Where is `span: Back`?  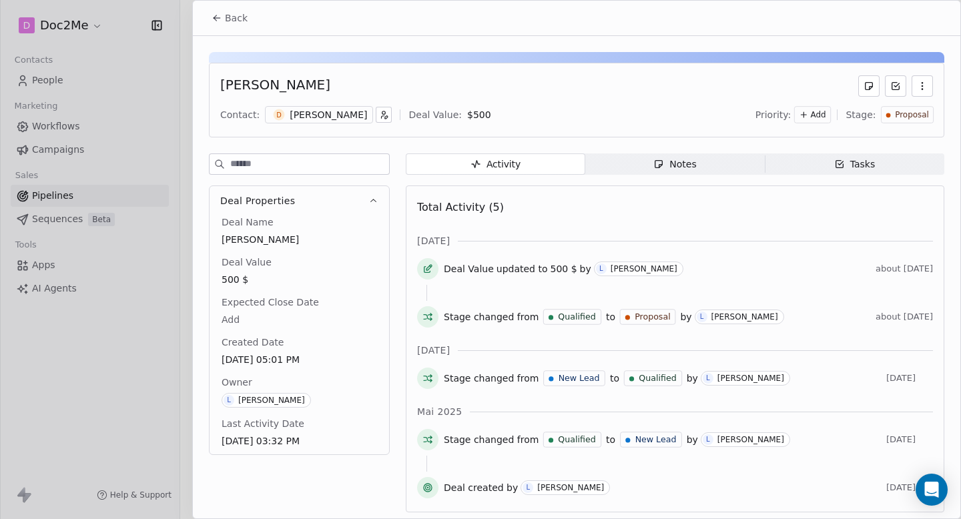
span: Back is located at coordinates (236, 18).